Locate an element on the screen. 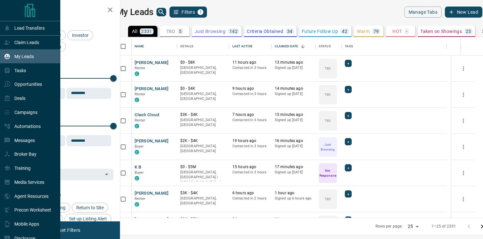 The image size is (483, 239). p: 13 minutes ago is located at coordinates (293, 62).